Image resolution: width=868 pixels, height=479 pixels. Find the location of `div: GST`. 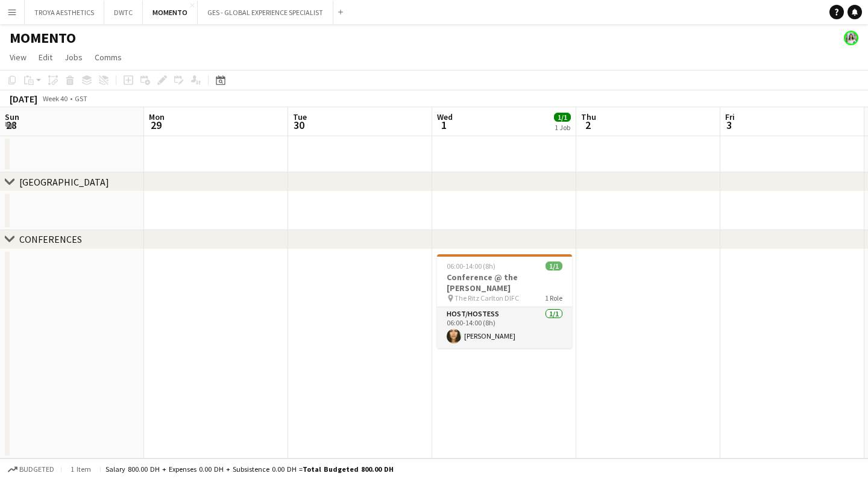

div: GST is located at coordinates (81, 98).